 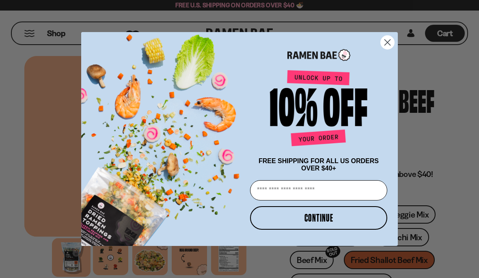 What do you see at coordinates (319, 55) in the screenshot?
I see `img: Ramen Bae Logo` at bounding box center [319, 55].